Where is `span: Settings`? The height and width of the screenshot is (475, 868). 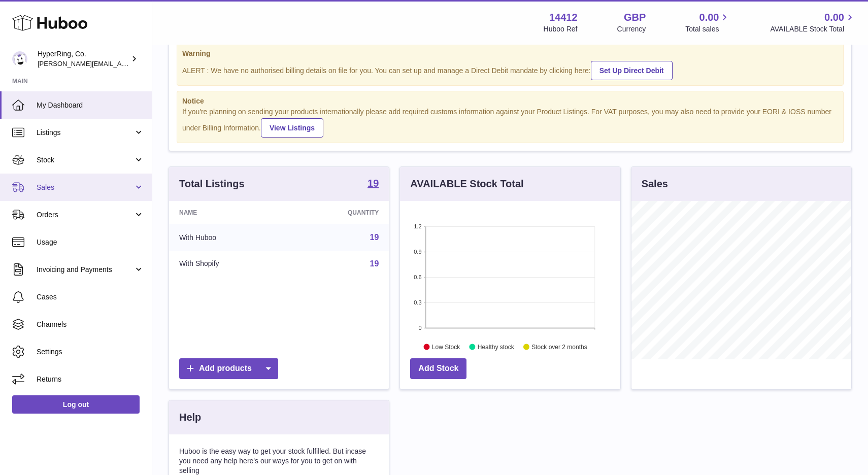
span: Settings is located at coordinates (91, 352).